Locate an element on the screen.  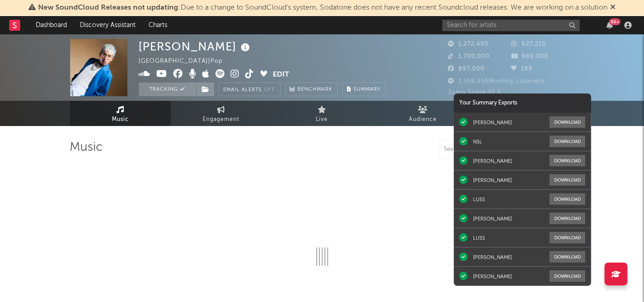
input: Search by song name or URL is located at coordinates (488, 150).